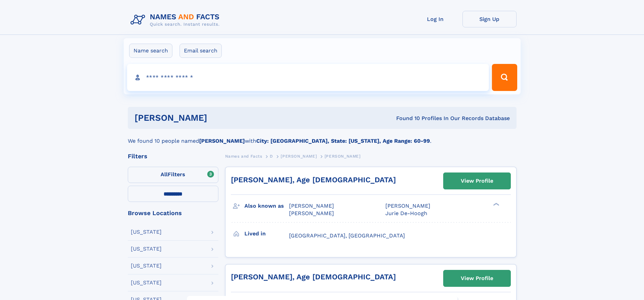 The width and height of the screenshot is (644, 300). What do you see at coordinates (406, 213) in the screenshot?
I see `span: Jurie De-Hoogh` at bounding box center [406, 213].